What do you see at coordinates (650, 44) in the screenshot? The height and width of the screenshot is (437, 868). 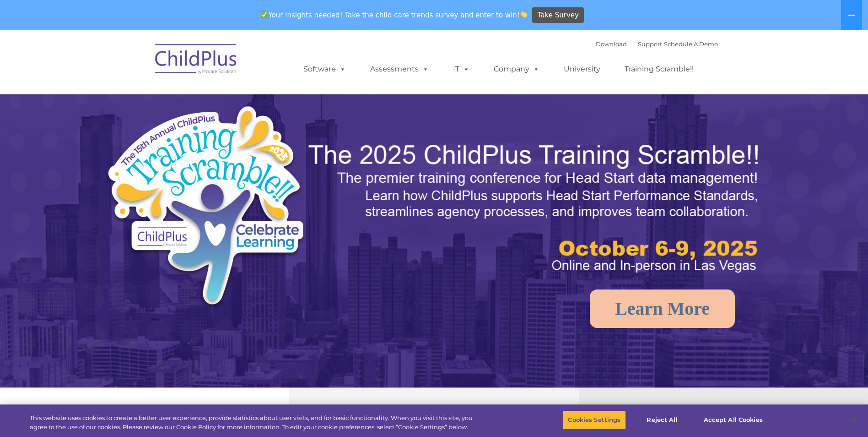 I see `a: Support` at bounding box center [650, 44].